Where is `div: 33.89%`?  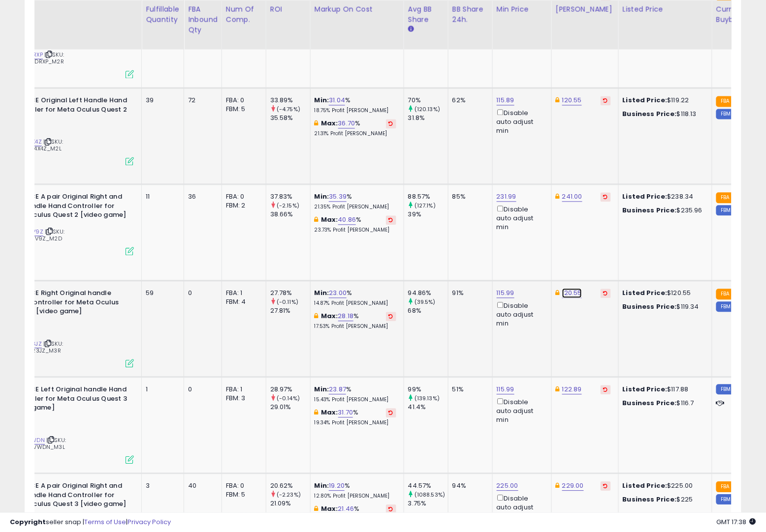
div: 33.89% is located at coordinates (290, 101).